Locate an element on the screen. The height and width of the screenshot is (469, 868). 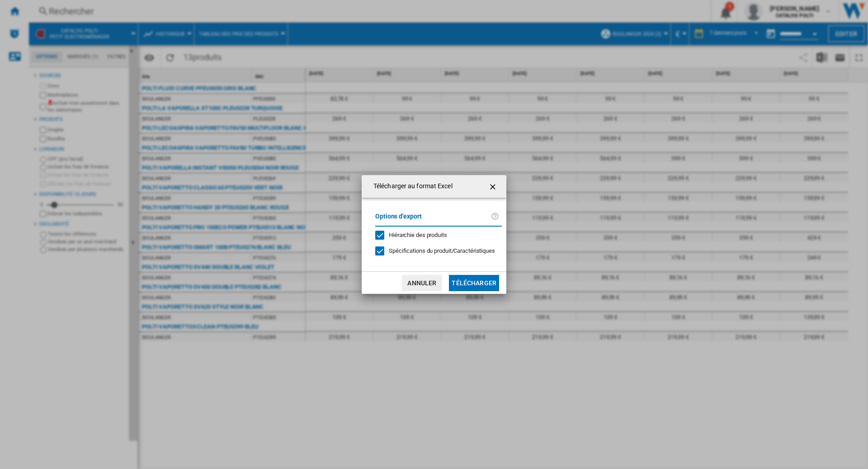
button: getI18NText('BUTTONS.CLOSE_DIALOG') is located at coordinates (494, 186).